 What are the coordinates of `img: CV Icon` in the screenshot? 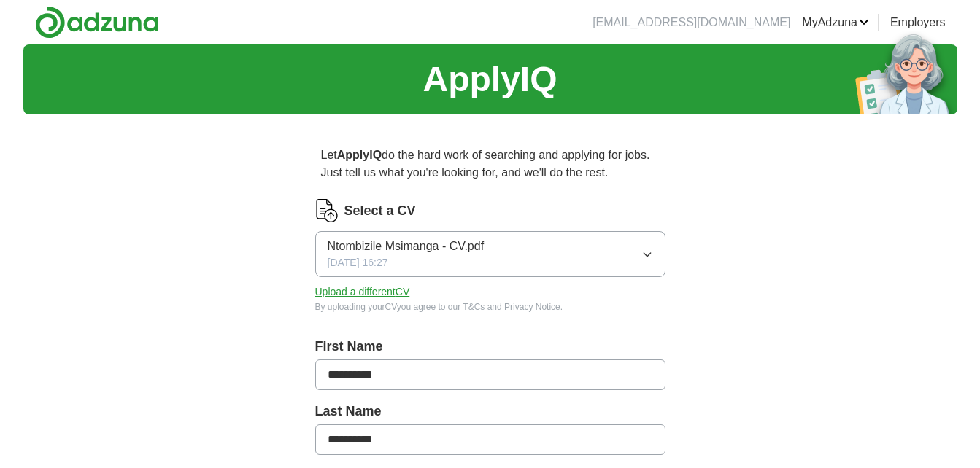 It's located at (326, 211).